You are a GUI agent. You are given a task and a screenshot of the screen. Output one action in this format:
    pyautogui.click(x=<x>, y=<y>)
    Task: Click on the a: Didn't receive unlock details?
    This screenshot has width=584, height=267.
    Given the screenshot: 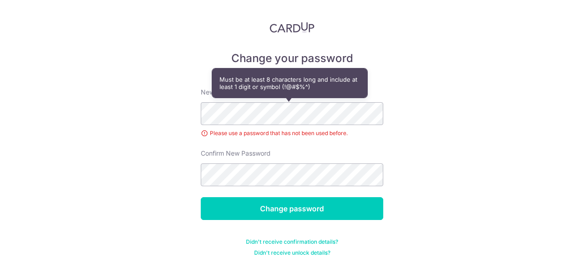 What is the action you would take?
    pyautogui.click(x=292, y=253)
    